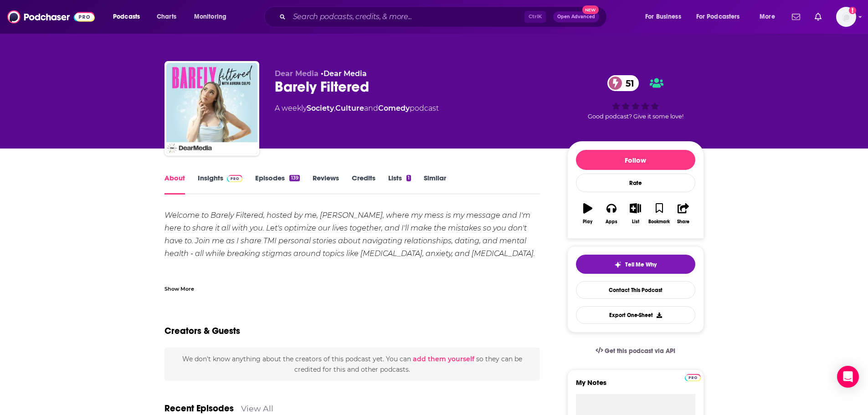  Describe the element at coordinates (576, 17) in the screenshot. I see `button: Open AdvancedNew` at that location.